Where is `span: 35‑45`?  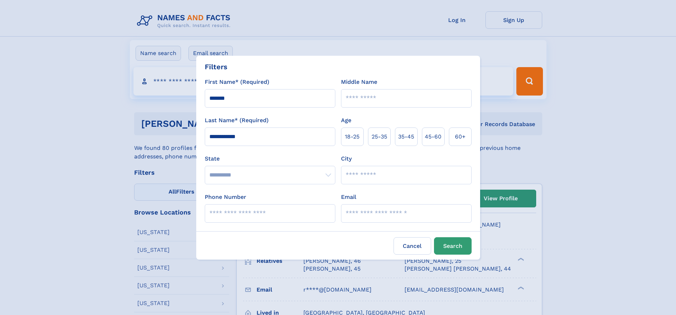 span: 35‑45 is located at coordinates (406, 137).